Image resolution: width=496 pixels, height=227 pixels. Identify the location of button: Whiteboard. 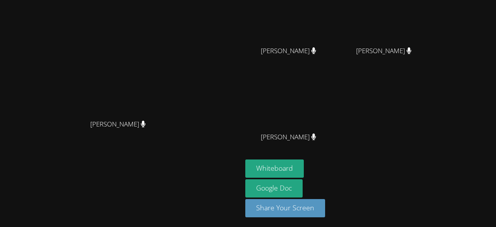
(274, 168).